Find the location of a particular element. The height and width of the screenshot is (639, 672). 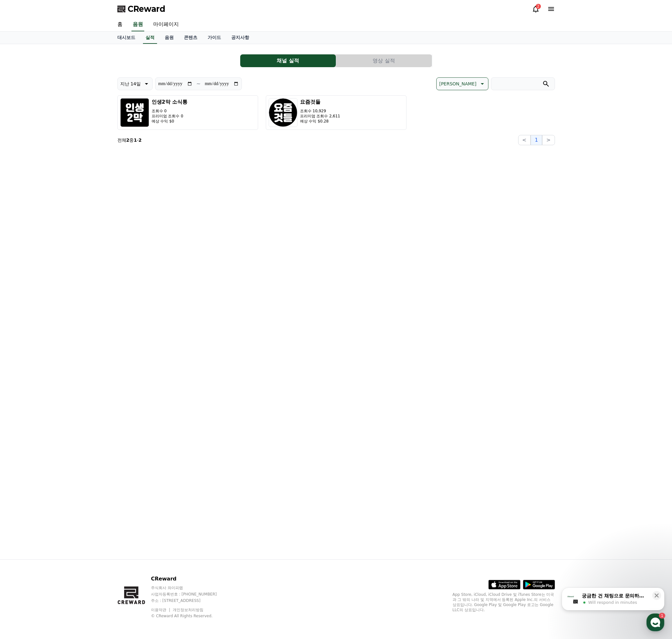

h3: 인생2막 소식통 is located at coordinates (170, 102).